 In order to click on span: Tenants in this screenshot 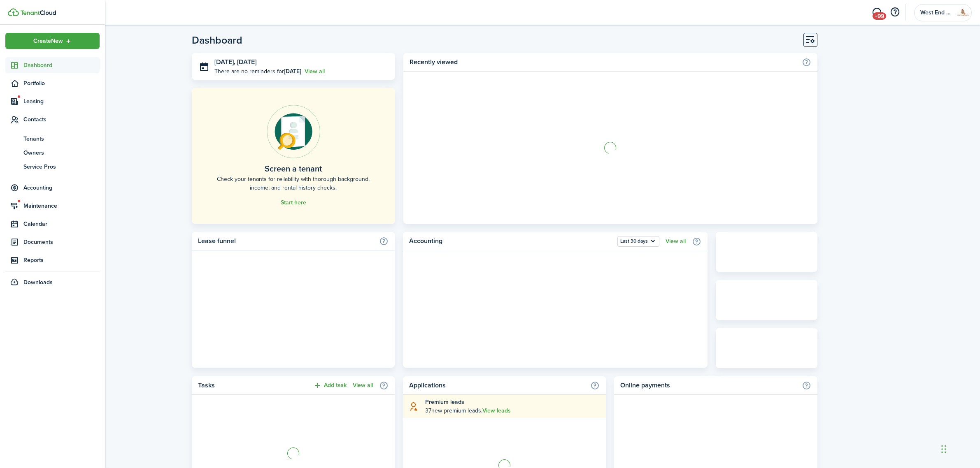, I will do `click(61, 138)`.